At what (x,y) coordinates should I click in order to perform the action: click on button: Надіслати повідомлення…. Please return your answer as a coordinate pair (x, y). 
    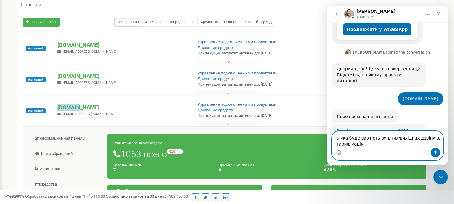
    Looking at the image, I should click on (109, 146).